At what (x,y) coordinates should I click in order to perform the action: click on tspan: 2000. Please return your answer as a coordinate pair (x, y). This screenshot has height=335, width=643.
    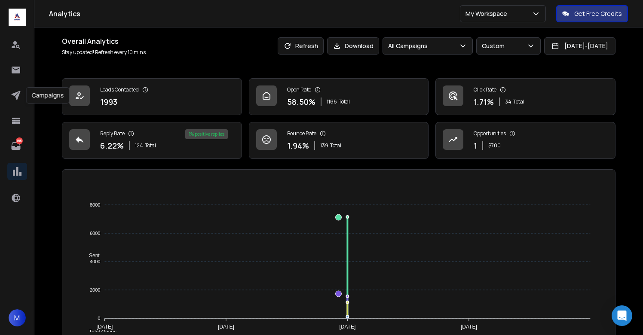
    Looking at the image, I should click on (95, 290).